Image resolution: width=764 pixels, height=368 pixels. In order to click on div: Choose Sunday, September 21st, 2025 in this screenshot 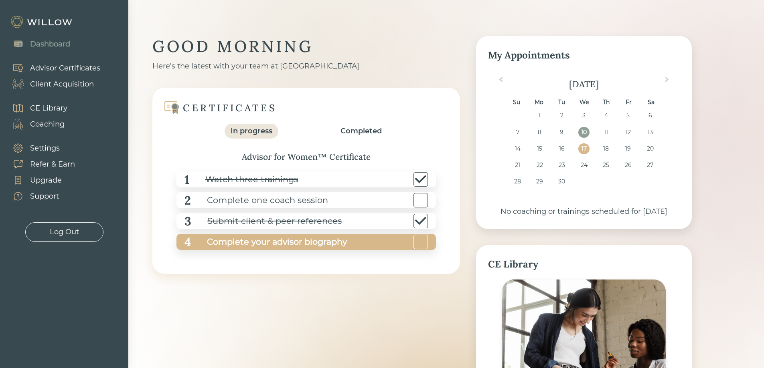, I will do `click(517, 165)`.